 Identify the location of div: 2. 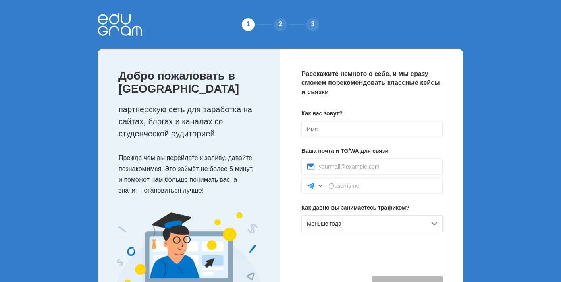
(280, 25).